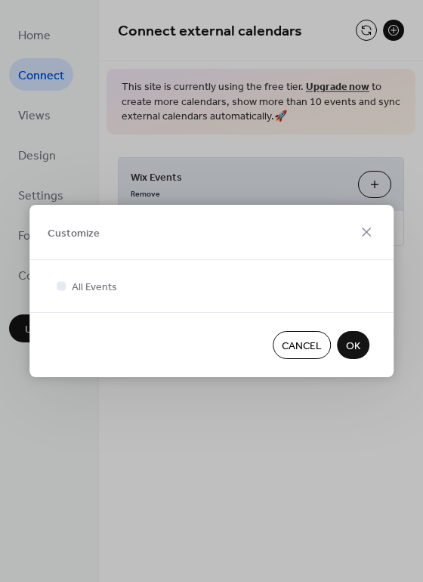  I want to click on span: Customize, so click(73, 233).